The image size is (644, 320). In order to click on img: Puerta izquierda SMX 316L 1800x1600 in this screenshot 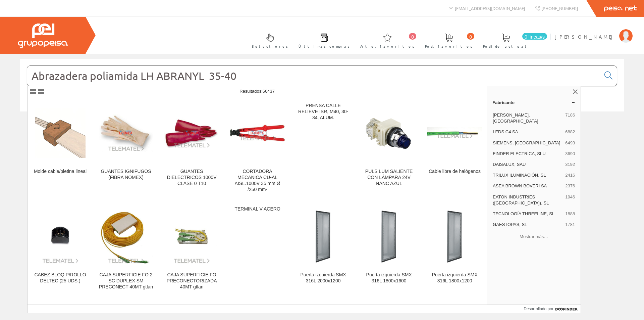, I will do `click(388, 236)`.